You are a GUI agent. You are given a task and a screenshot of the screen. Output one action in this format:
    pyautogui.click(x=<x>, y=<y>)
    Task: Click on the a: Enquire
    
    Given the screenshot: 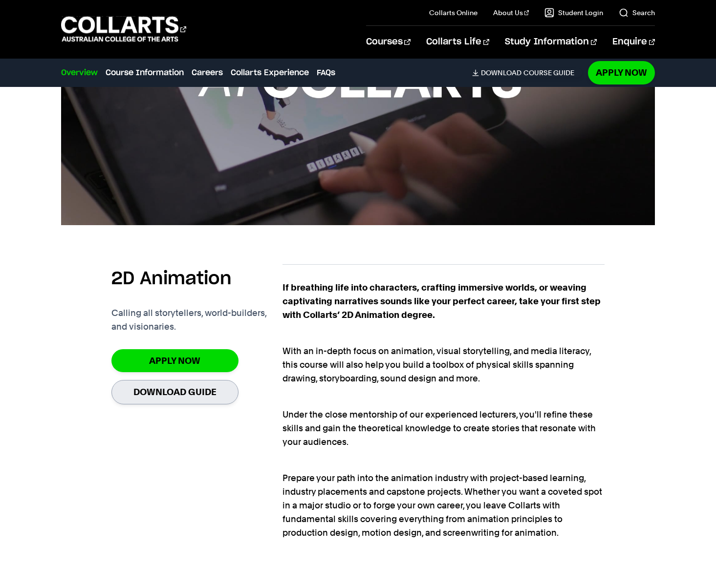 What is the action you would take?
    pyautogui.click(x=633, y=42)
    